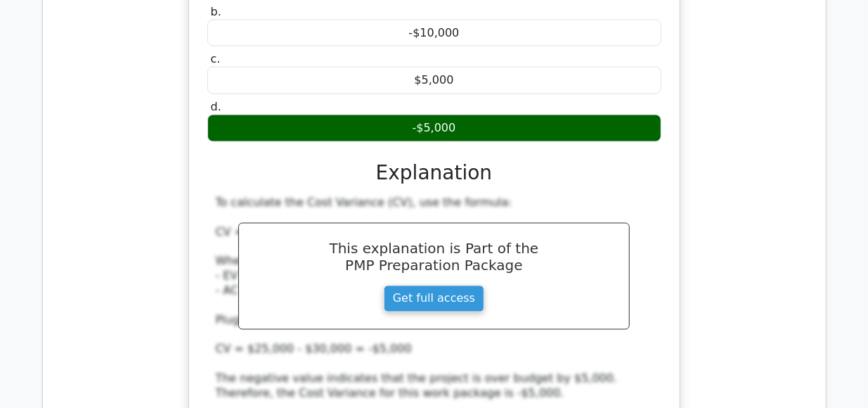 This screenshot has width=868, height=408. What do you see at coordinates (216, 11) in the screenshot?
I see `span: b.` at bounding box center [216, 11].